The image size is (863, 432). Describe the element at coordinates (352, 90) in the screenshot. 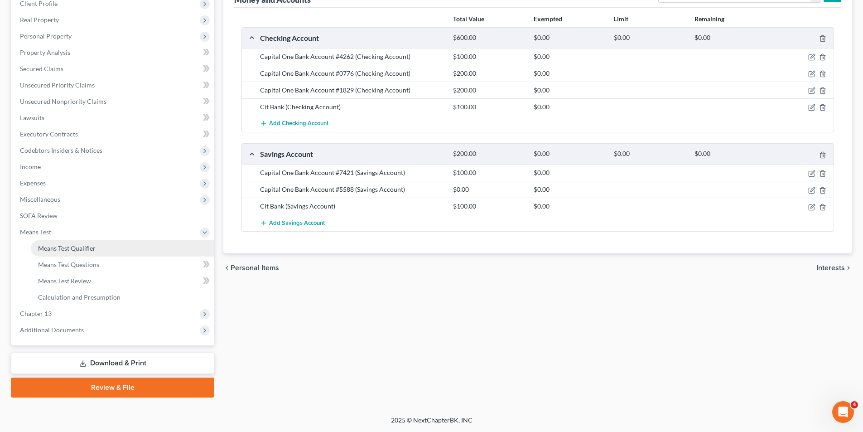

I see `div: Capital One Bank Account #1829 (Checking Account)` at that location.